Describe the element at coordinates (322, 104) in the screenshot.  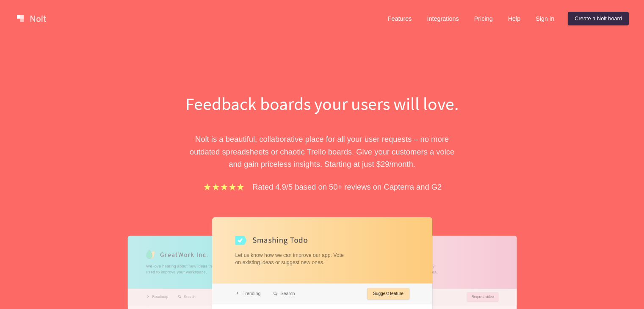
I see `h1: Feedback boards your users will love.` at that location.